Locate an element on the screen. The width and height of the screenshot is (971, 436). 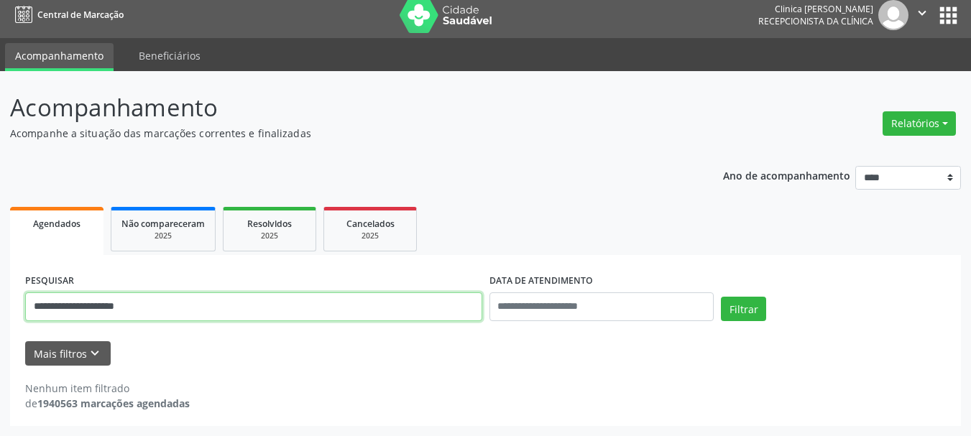
button: Mais filtroskeyboard_arrow_down is located at coordinates (68, 354).